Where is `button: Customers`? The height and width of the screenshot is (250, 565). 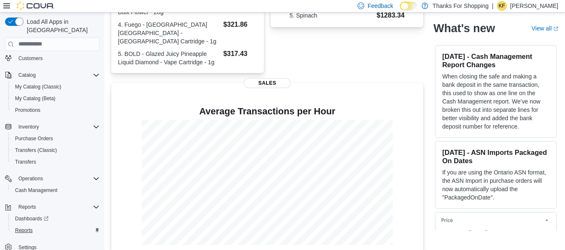 button: Customers is located at coordinates (52, 58).